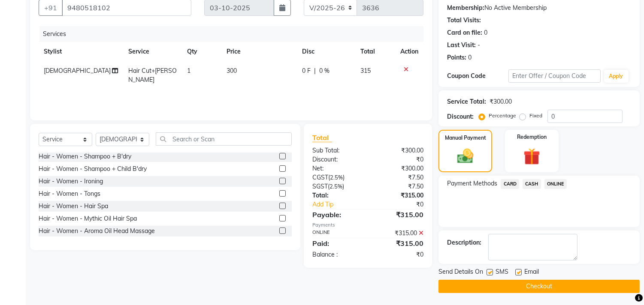 The image size is (644, 305). Describe the element at coordinates (71, 181) in the screenshot. I see `div: Hair - Women - Ironing` at that location.